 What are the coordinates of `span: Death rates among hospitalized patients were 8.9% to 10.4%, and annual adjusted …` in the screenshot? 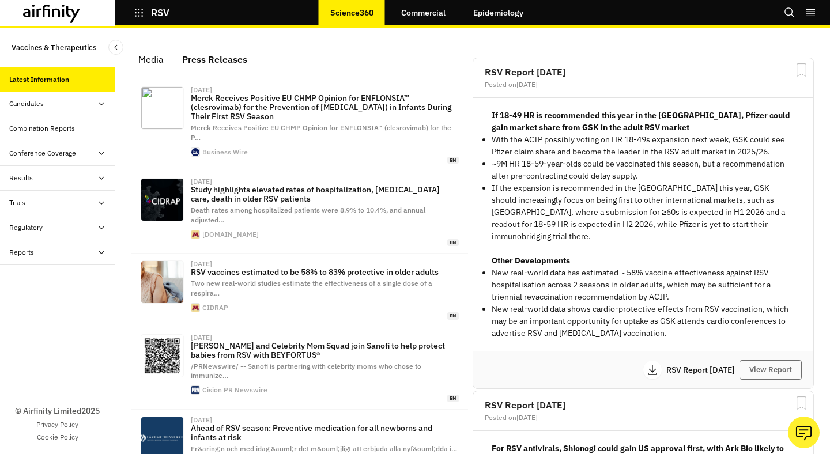 It's located at (308, 215).